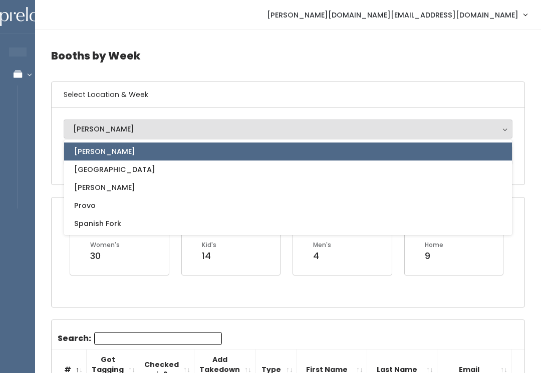  I want to click on label: Search:, so click(140, 339).